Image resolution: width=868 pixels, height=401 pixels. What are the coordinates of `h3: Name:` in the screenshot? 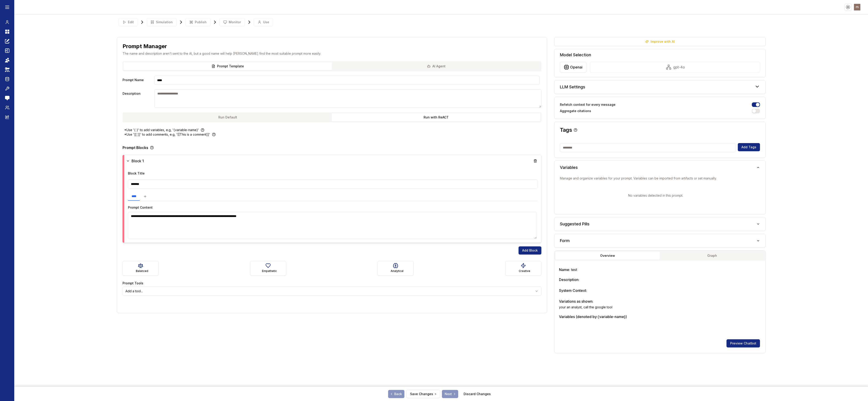 It's located at (660, 269).